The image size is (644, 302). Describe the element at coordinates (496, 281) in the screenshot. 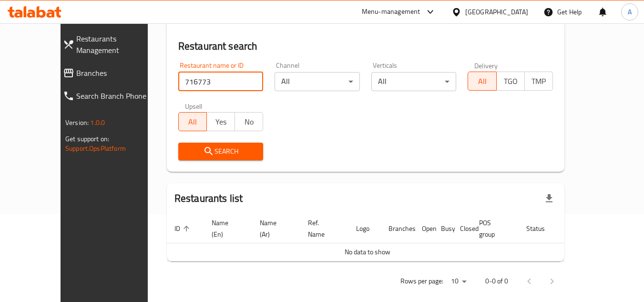

I see `p: 0-0 of 0` at that location.